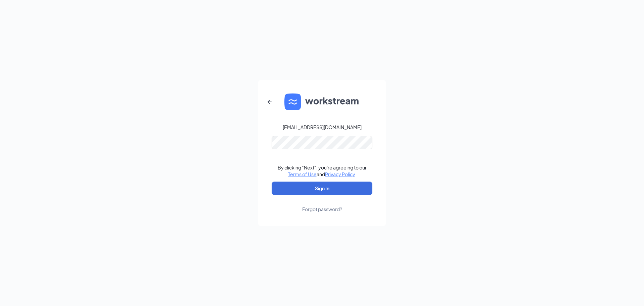 The height and width of the screenshot is (306, 644). Describe the element at coordinates (322, 188) in the screenshot. I see `button: Sign In` at that location.